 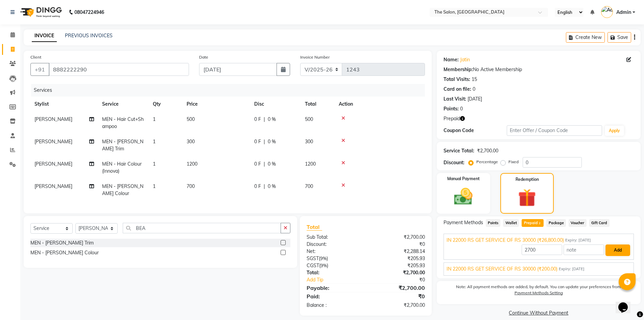 I want to click on label: Fixed, so click(x=513, y=162).